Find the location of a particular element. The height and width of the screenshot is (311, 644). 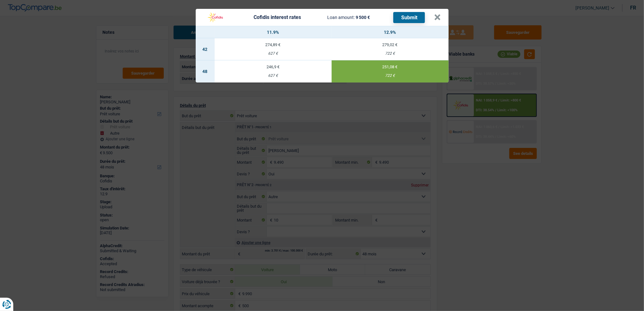

div: 246,9 € is located at coordinates (273, 67).